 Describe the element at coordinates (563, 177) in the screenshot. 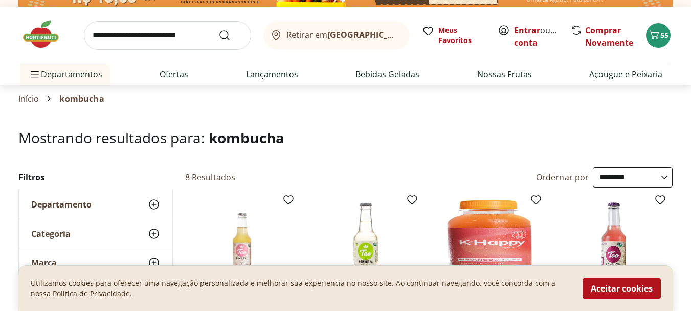

I see `label: Ordernar por` at that location.